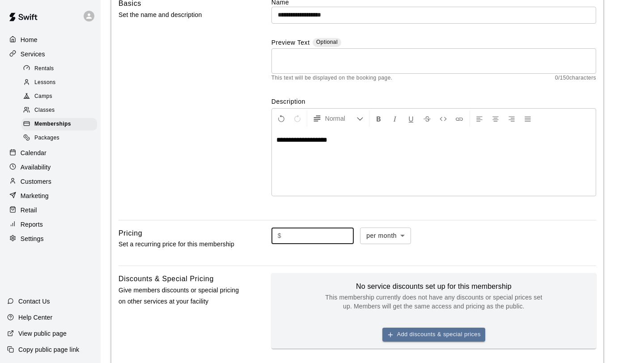 This screenshot has width=644, height=363. Describe the element at coordinates (61, 138) in the screenshot. I see `a: Packages` at that location.